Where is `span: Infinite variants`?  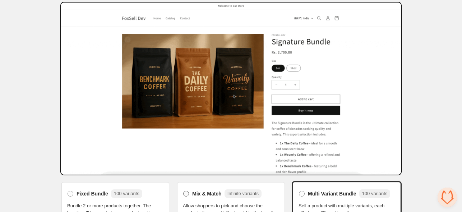 span: Infinite variants is located at coordinates (243, 193).